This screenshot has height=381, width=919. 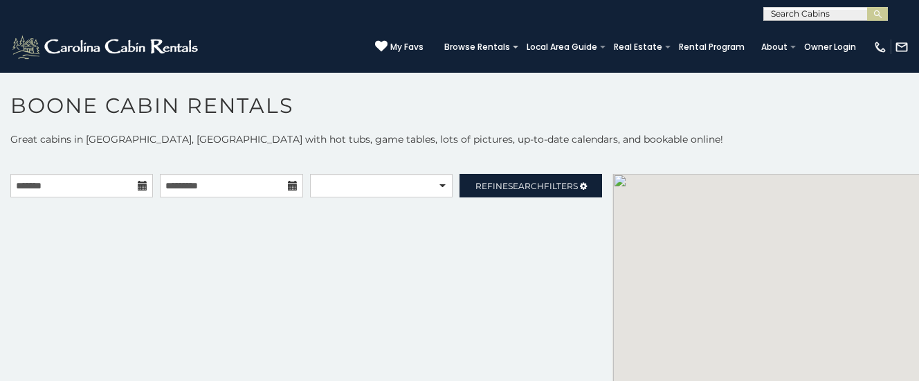 What do you see at coordinates (902, 47) in the screenshot?
I see `img: mail-regular-white.png` at bounding box center [902, 47].